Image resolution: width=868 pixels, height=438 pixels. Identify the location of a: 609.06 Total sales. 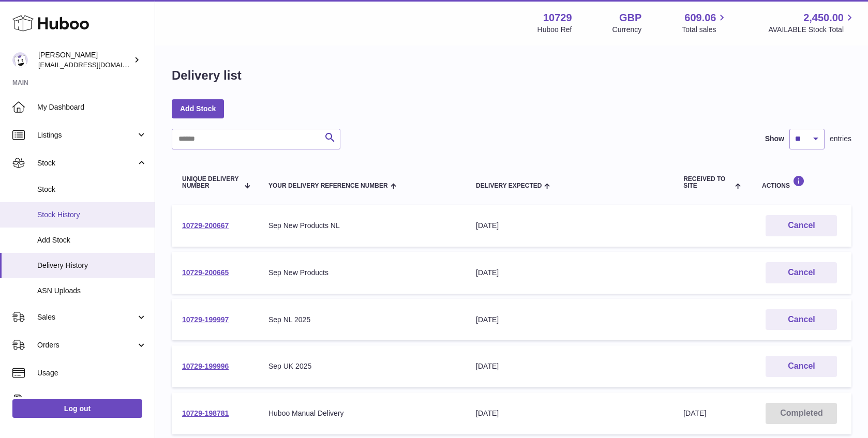
(705, 23).